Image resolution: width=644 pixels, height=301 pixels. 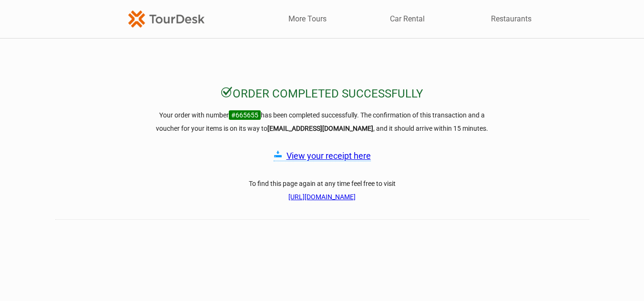 What do you see at coordinates (167, 19) in the screenshot?
I see `img: TourDesk-logo-td-orange-v1.png` at bounding box center [167, 19].